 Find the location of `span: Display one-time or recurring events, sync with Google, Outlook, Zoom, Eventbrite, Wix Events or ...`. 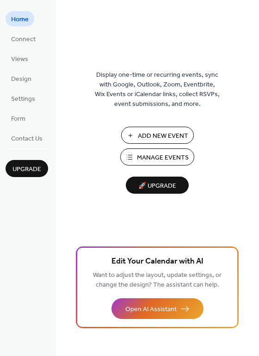

span: Display one-time or recurring events, sync with Google, Outlook, Zoom, Eventbrite, Wix Events or ... is located at coordinates (157, 90).